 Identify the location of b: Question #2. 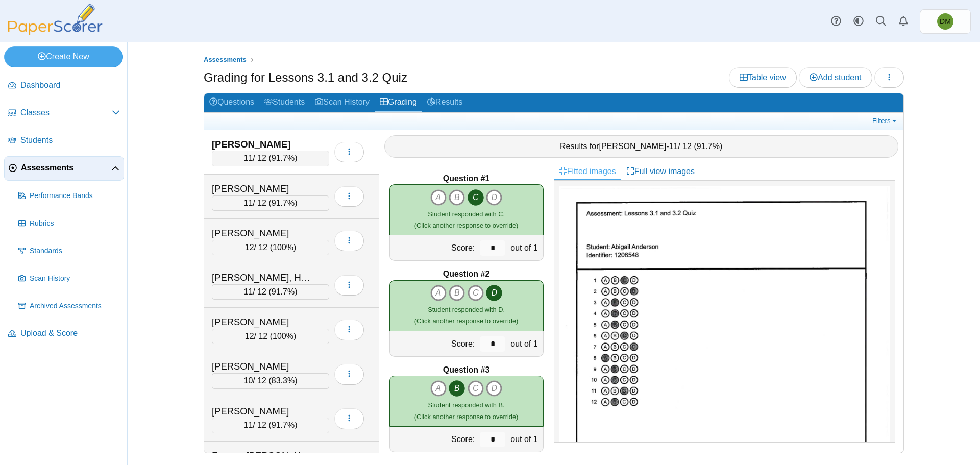
(466, 274).